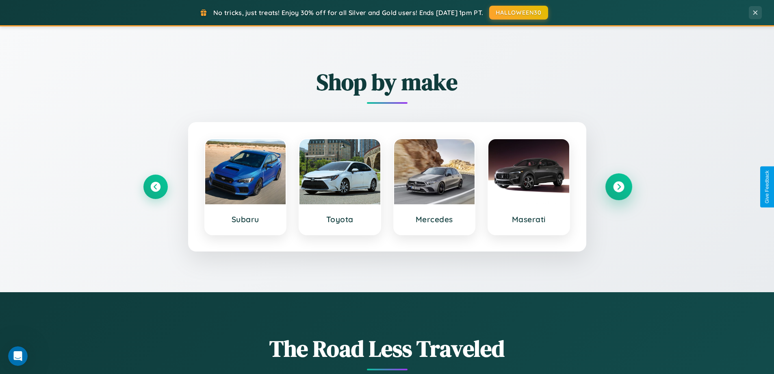 The height and width of the screenshot is (374, 774). I want to click on h3: Toyota, so click(340, 219).